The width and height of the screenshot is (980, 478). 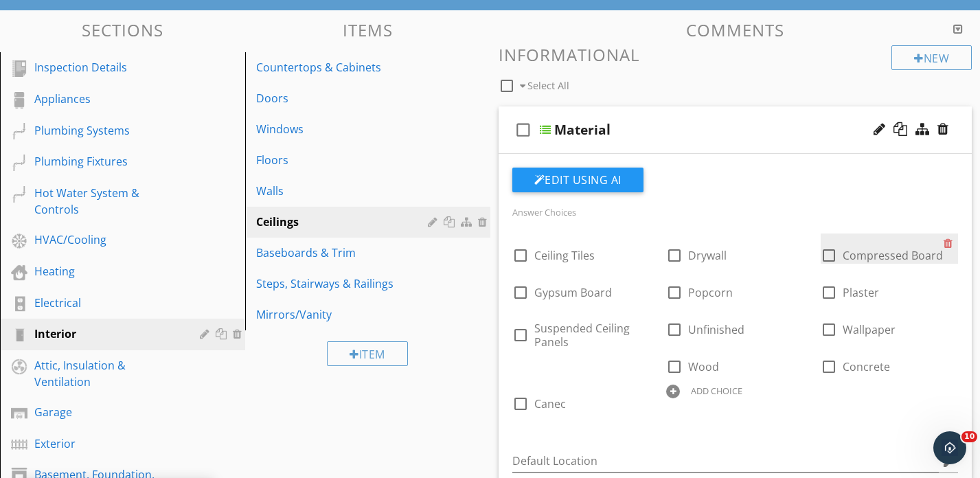 What do you see at coordinates (107, 239) in the screenshot?
I see `div: HVAC/Cooling` at bounding box center [107, 239].